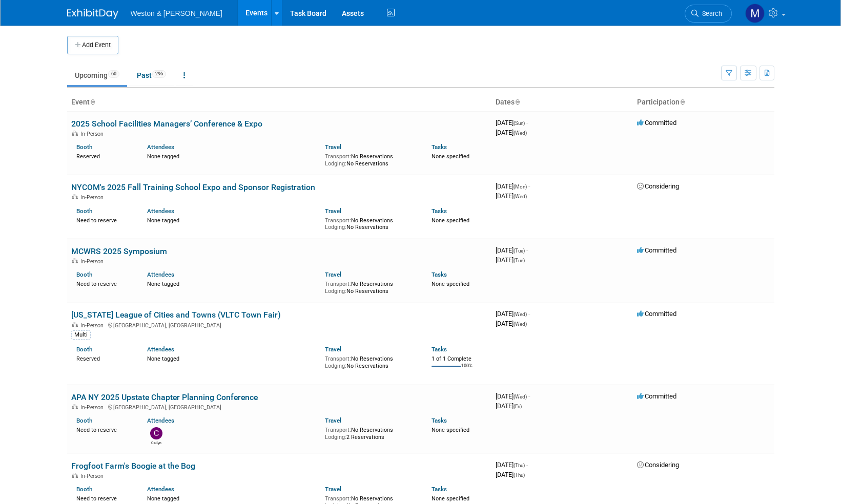 This screenshot has height=504, width=841. I want to click on div: No Reservations 2 Reservations, so click(370, 432).